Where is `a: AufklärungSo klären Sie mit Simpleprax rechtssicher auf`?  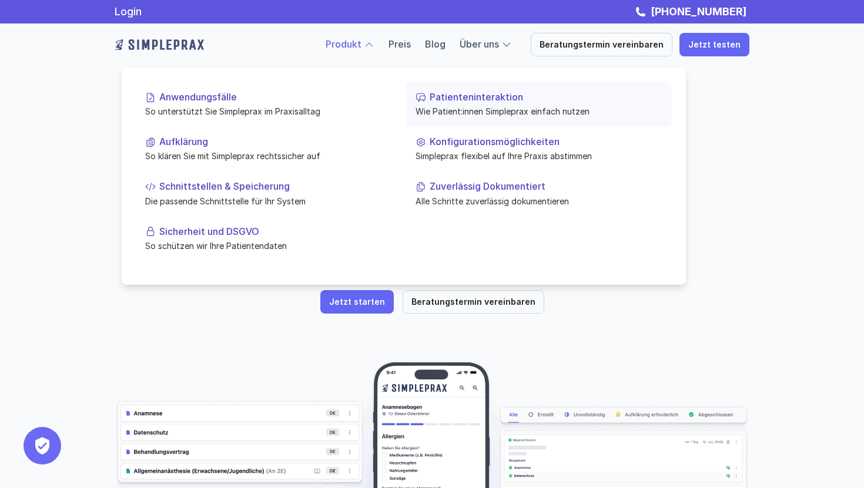
a: AufklärungSo klären Sie mit Simpleprax rechtssicher auf is located at coordinates (269, 149).